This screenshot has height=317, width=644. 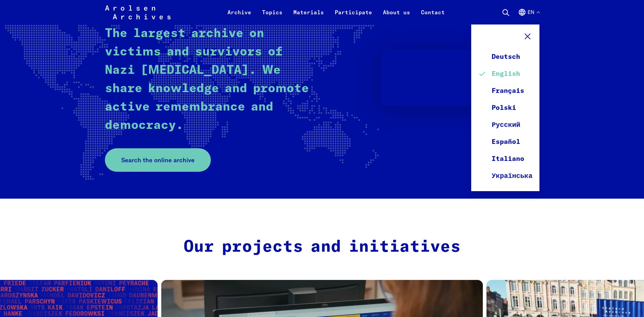 I want to click on h2: Our projects and initiatives, so click(x=322, y=247).